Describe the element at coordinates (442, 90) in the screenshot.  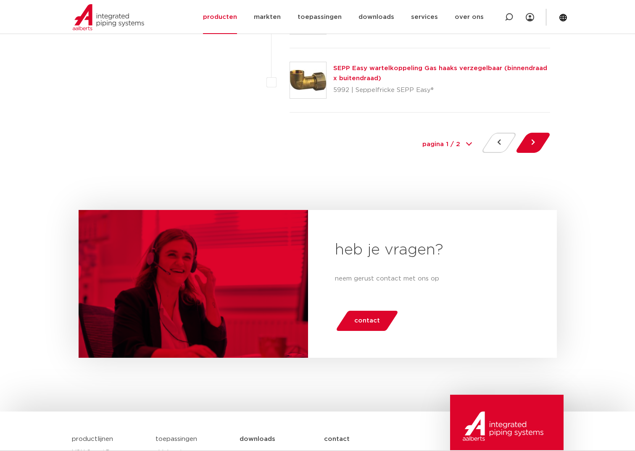
I see `p: 5992 | Seppelfricke SEPP Easy®` at that location.